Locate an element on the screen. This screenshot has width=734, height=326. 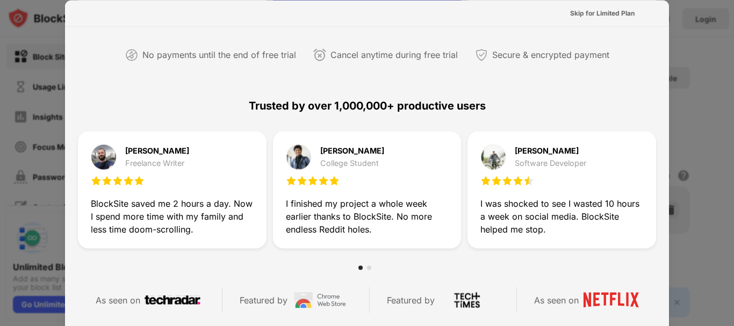
img: secured-payment is located at coordinates (482, 55).